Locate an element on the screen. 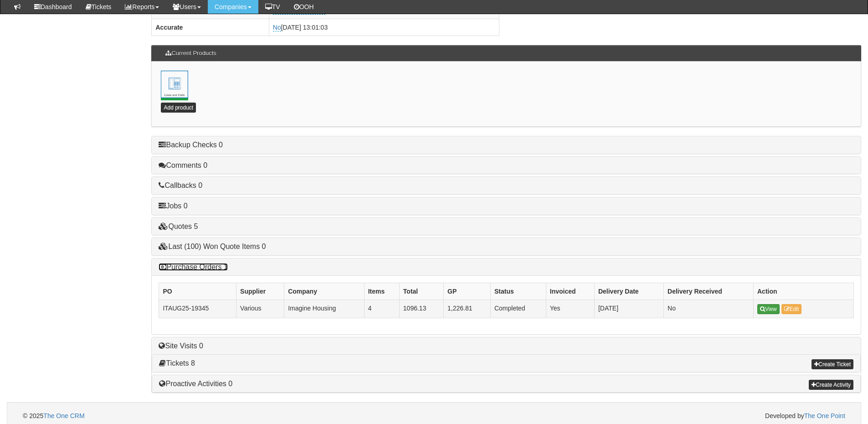 This screenshot has height=424, width=868. th: Status is located at coordinates (518, 291).